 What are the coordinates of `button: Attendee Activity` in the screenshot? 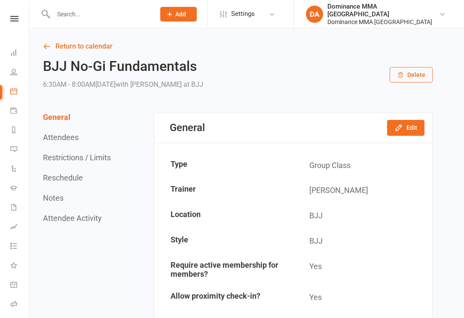 It's located at (72, 218).